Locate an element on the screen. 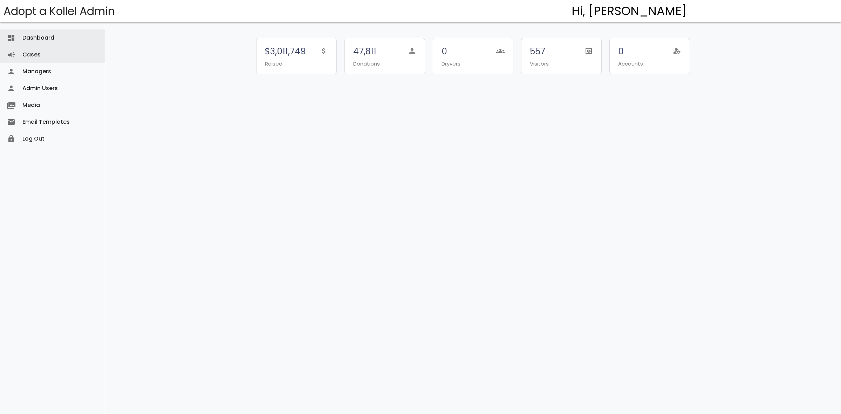 The width and height of the screenshot is (841, 414). p: Donations is located at coordinates (367, 64).